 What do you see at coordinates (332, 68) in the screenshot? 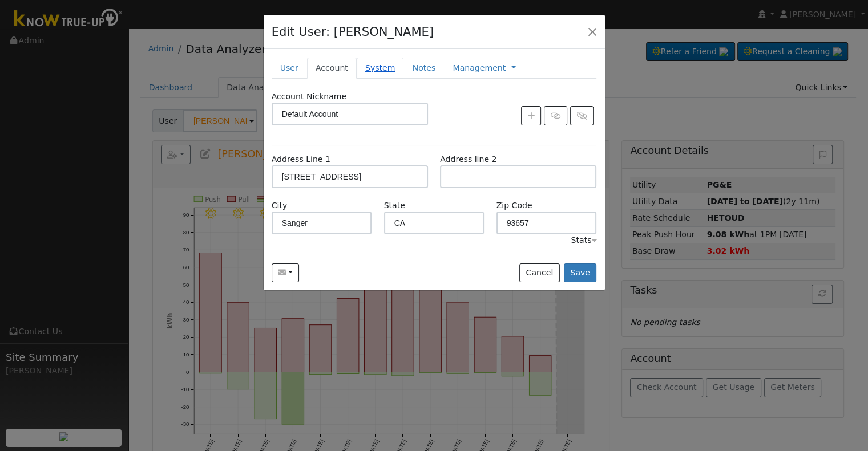
I see `a: Account` at bounding box center [332, 68].